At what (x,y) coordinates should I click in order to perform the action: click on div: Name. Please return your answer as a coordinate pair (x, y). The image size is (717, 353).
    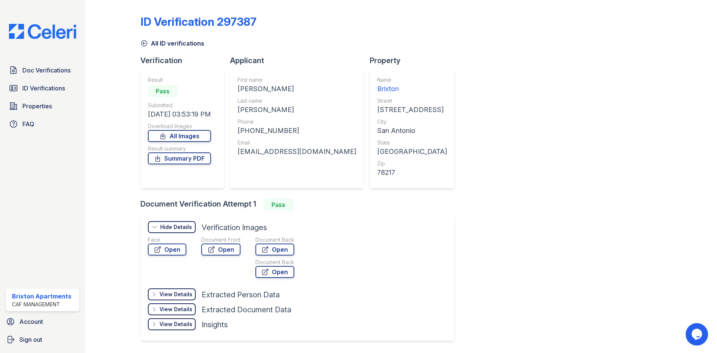
    Looking at the image, I should click on (412, 80).